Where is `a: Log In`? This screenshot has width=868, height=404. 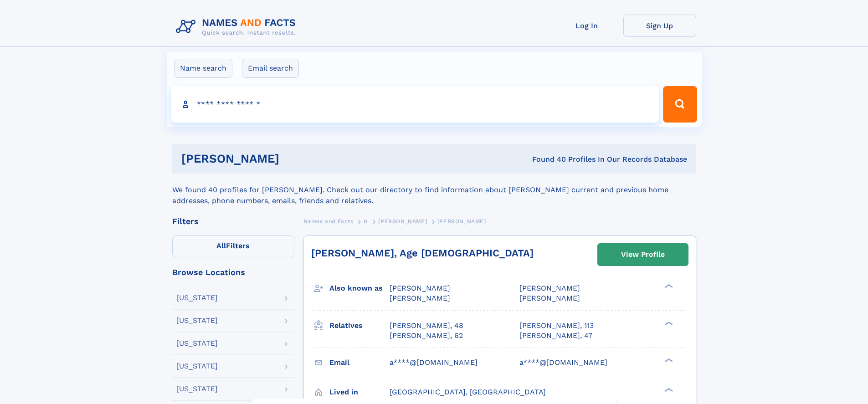 a: Log In is located at coordinates (587, 25).